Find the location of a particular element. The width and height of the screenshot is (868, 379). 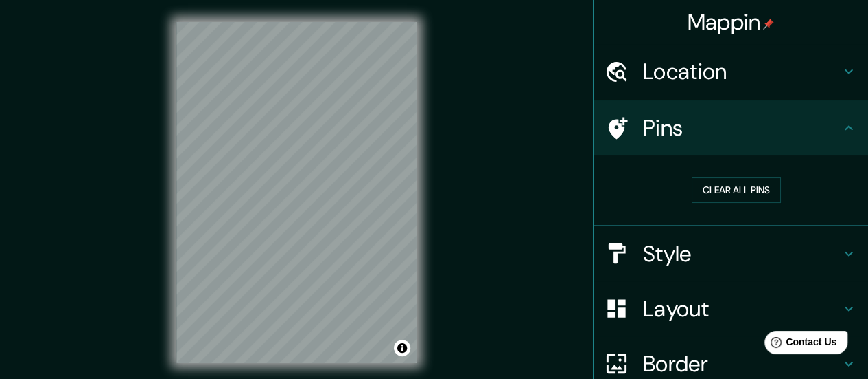

div: Style is located at coordinates (732, 254).